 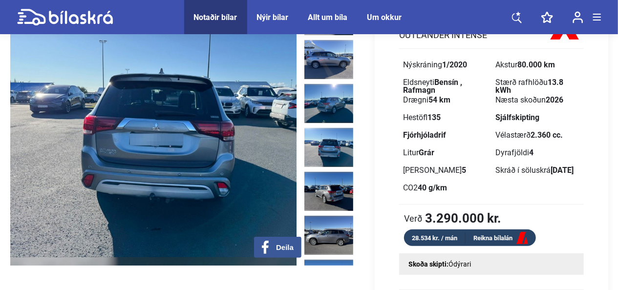 I want to click on div: Nýskráning, so click(x=445, y=65).